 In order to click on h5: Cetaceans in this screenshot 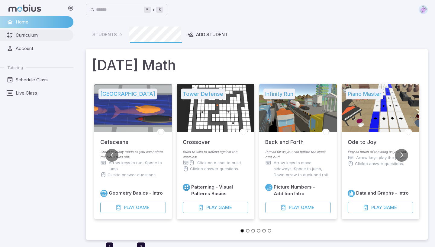, I will do `click(114, 139)`.